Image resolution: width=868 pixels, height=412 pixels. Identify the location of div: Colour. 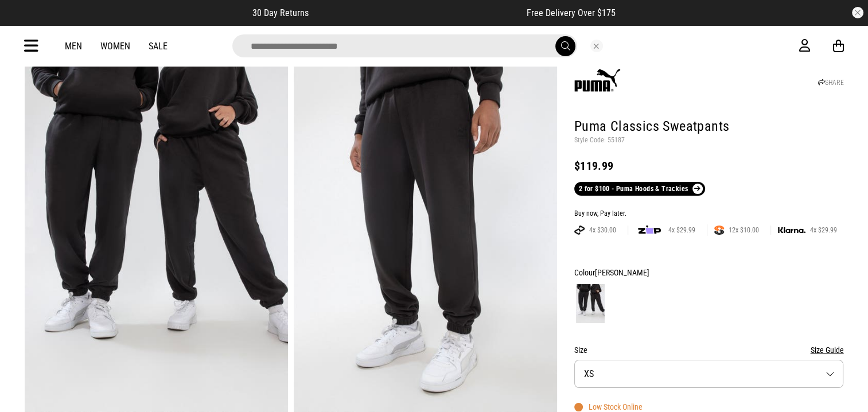
(709, 272).